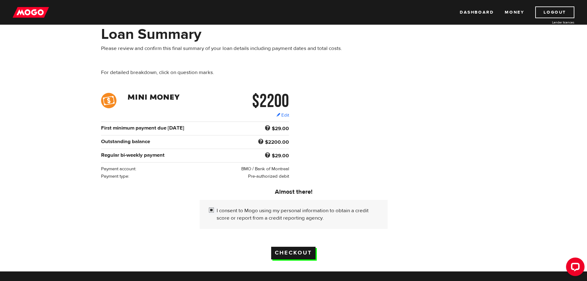  Describe the element at coordinates (268, 176) in the screenshot. I see `span: Pre-authorized debit` at that location.